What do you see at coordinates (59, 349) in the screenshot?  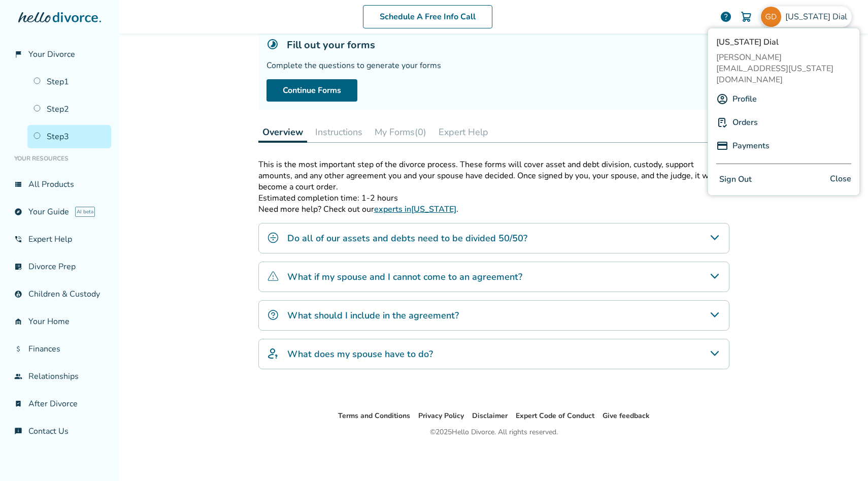 I see `a: attach_moneyFinances` at bounding box center [59, 349].